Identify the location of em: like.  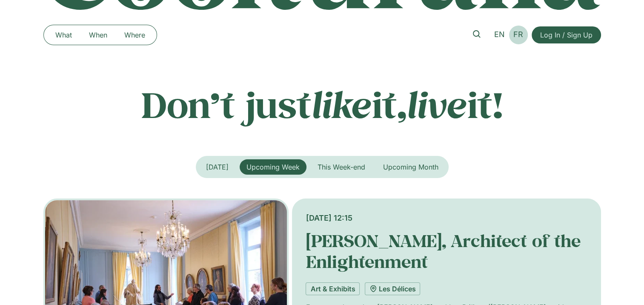
(342, 104).